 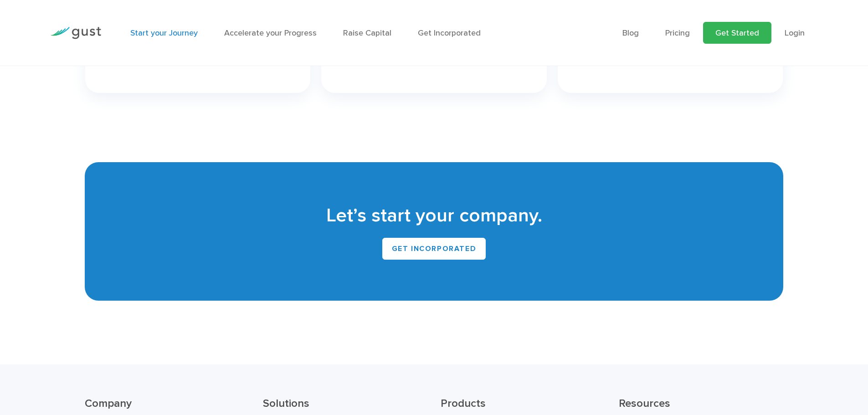 What do you see at coordinates (738, 33) in the screenshot?
I see `a: Get Started` at bounding box center [738, 33].